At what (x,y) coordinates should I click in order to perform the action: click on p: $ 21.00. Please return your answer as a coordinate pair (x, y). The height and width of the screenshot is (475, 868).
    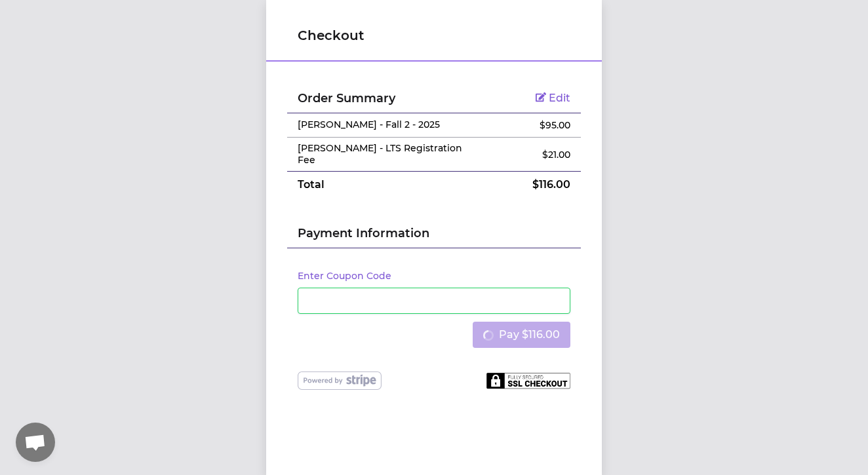
    Looking at the image, I should click on (531, 155).